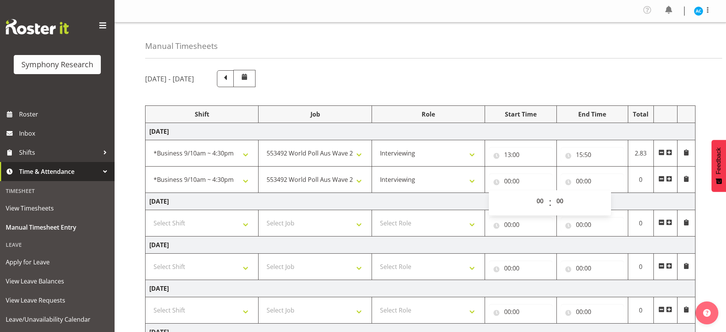 The height and width of the screenshot is (332, 726). I want to click on span: View Leave Requests, so click(57, 300).